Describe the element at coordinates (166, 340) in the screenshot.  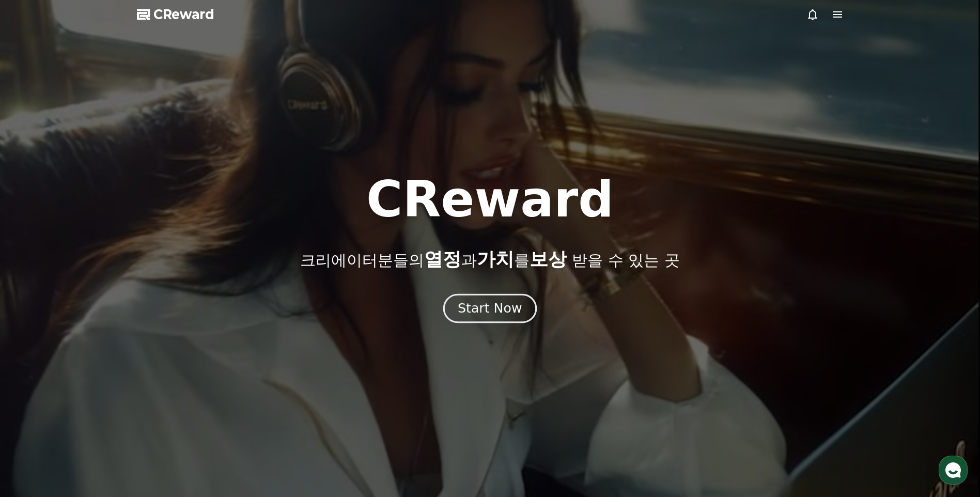
I see `a: 설정` at that location.